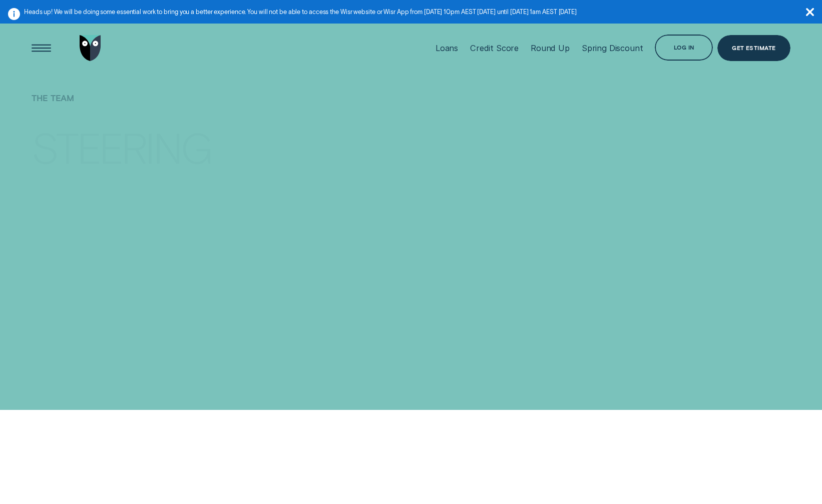 The width and height of the screenshot is (822, 504). What do you see at coordinates (157, 168) in the screenshot?
I see `h4: Steering the Wisr vision` at bounding box center [157, 168].